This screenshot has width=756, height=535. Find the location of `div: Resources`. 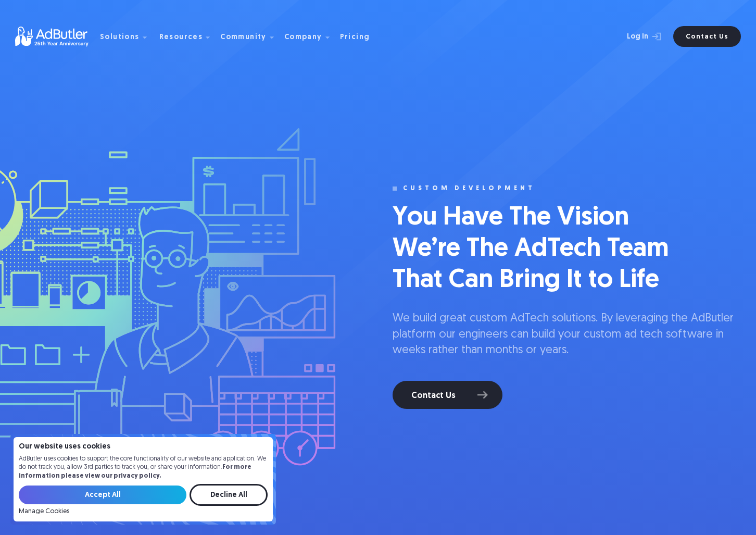

div: Resources is located at coordinates (181, 38).